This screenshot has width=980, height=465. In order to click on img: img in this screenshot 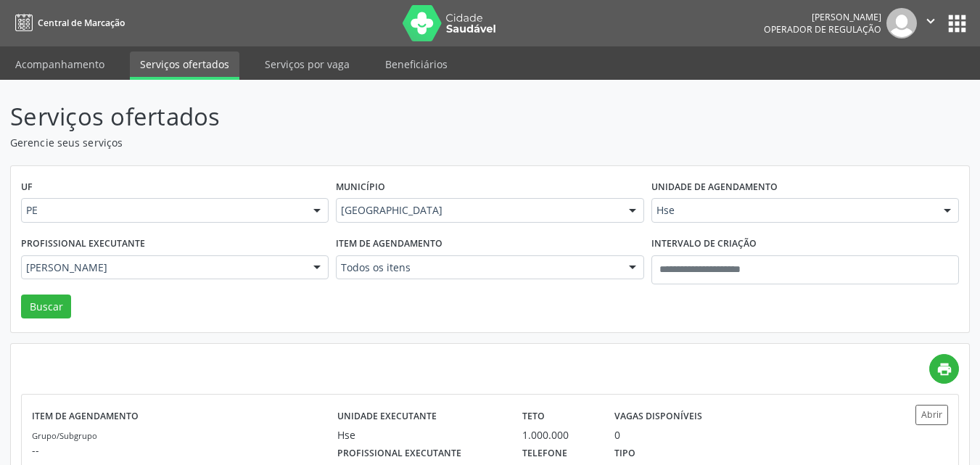, I will do `click(902, 23)`.